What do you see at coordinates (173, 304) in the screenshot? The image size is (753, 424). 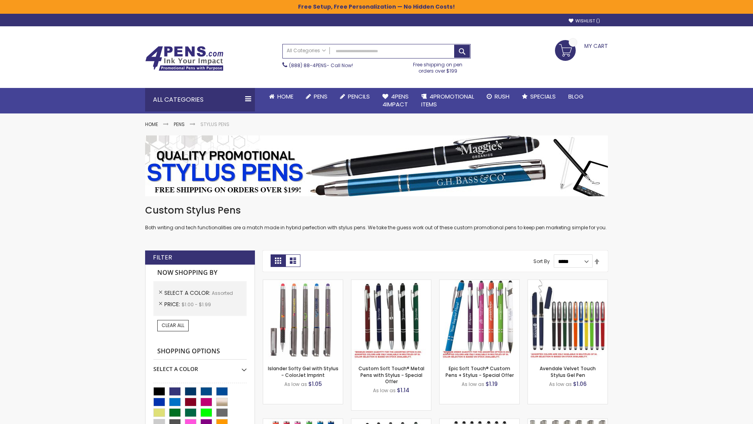 I see `span: Price` at bounding box center [173, 304].